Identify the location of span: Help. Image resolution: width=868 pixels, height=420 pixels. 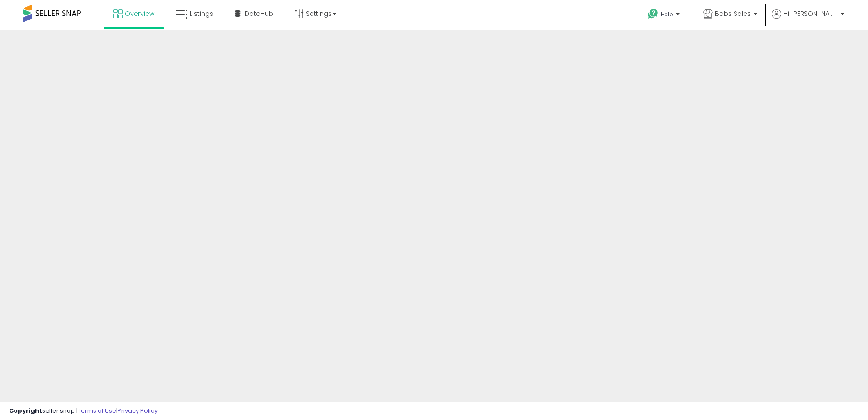
(667, 14).